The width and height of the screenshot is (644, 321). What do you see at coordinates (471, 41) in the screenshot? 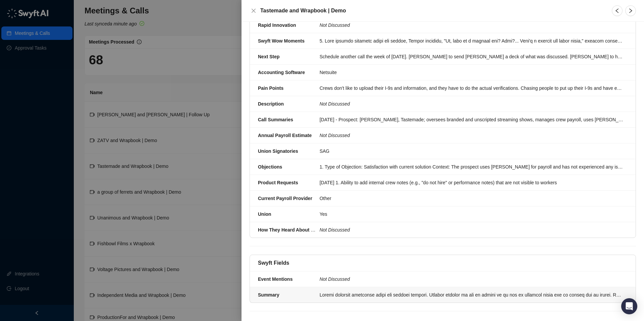
I see `div: 5. Lore ipsumdo sitametc adipi eli seddoe, Tempor incididu, "Ut, labo et d magnaal eni? Admi?... ...` at bounding box center [471, 41].